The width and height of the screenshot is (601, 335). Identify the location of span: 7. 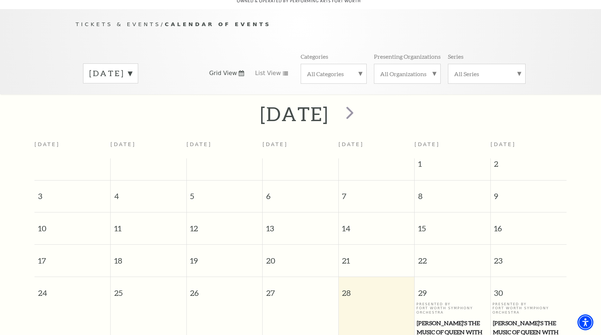
(376, 193).